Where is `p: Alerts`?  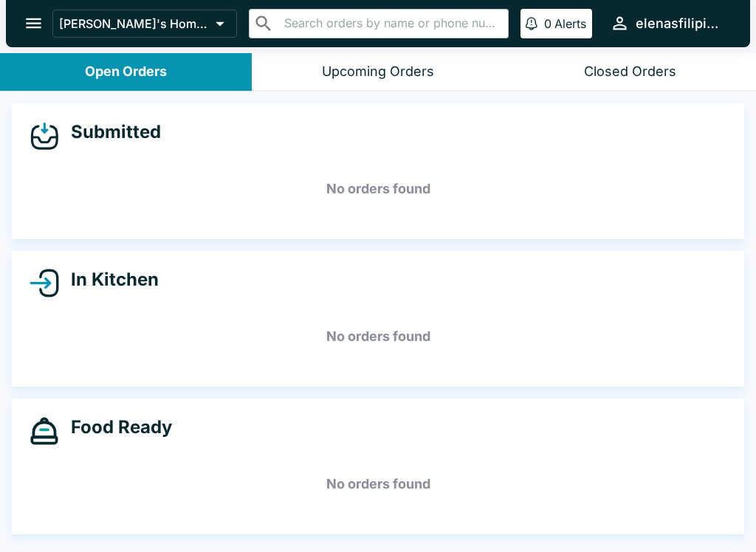
p: Alerts is located at coordinates (570, 24).